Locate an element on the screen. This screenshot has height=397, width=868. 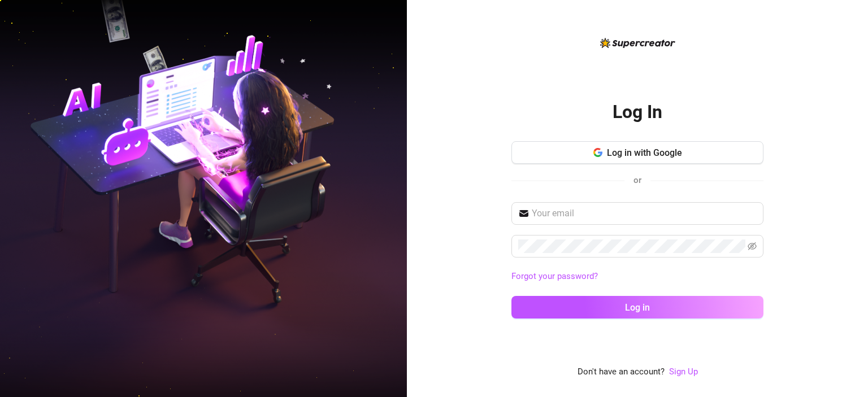
h2: Log In is located at coordinates (637, 112).